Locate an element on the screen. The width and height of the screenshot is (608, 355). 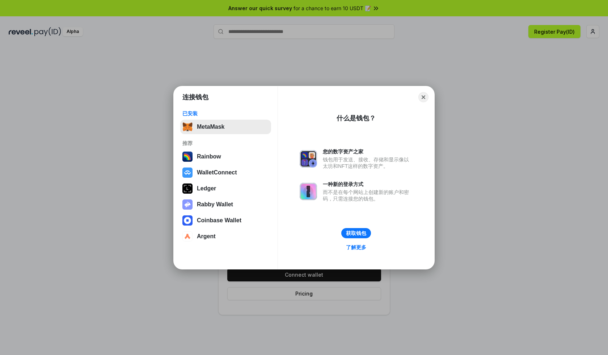
div: Coinbase Wallet is located at coordinates (219, 220).